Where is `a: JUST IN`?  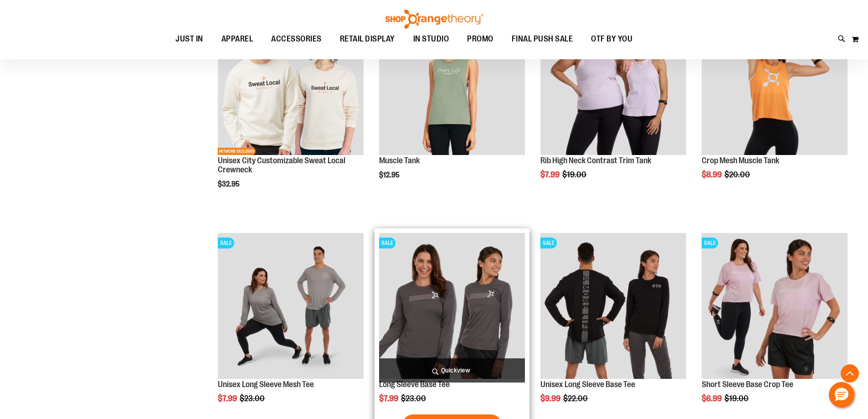
a: JUST IN is located at coordinates (189, 39).